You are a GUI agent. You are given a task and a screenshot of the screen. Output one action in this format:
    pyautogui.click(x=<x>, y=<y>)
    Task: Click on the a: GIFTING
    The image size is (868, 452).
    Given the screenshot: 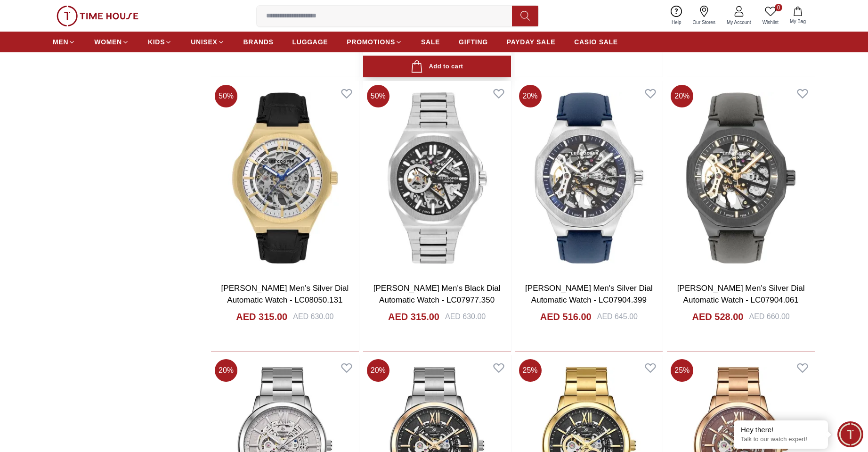 What is the action you would take?
    pyautogui.click(x=473, y=42)
    